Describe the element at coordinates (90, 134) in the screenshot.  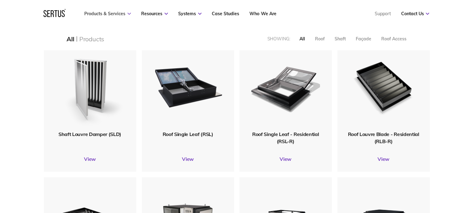
I see `span: Shaft Louvre Damper (SLD)` at that location.